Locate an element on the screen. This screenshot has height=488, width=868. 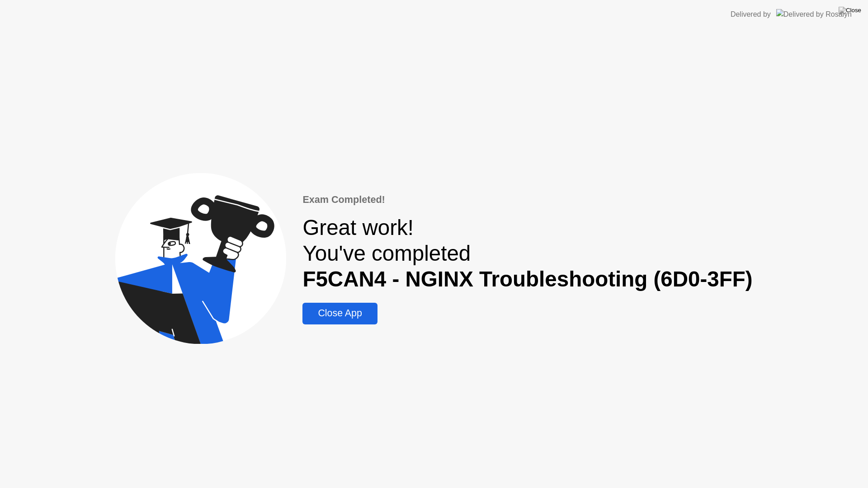
button: Close App is located at coordinates (340, 313).